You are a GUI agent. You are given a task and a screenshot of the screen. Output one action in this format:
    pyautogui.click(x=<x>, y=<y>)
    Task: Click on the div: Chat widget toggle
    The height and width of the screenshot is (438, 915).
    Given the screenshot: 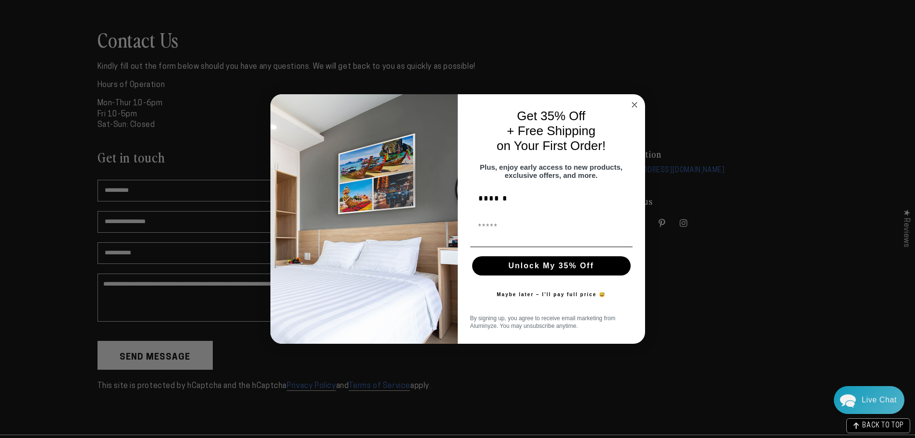 What is the action you would take?
    pyautogui.click(x=869, y=400)
    